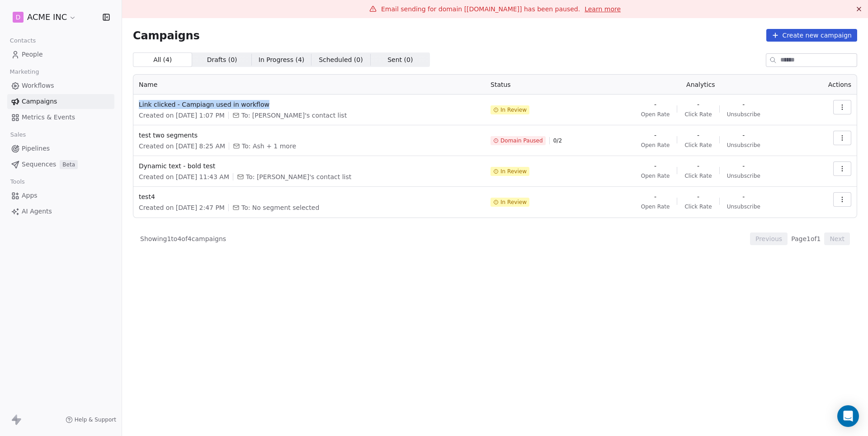 The height and width of the screenshot is (436, 868). What do you see at coordinates (47, 17) in the screenshot?
I see `span: ACME INC` at bounding box center [47, 17].